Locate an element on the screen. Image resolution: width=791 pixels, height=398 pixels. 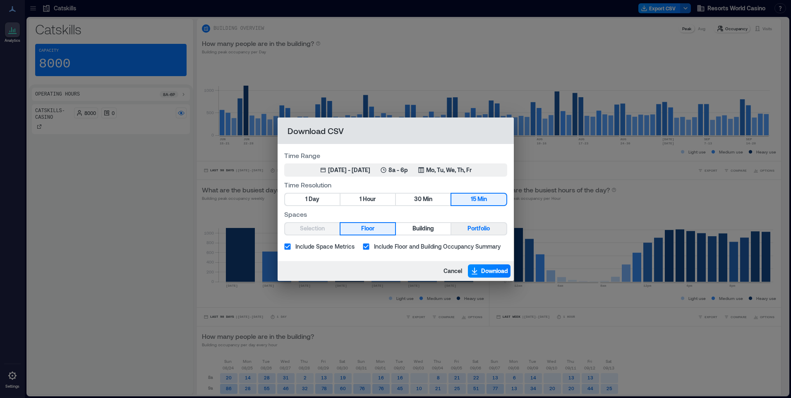
button: Floor is located at coordinates (368, 229).